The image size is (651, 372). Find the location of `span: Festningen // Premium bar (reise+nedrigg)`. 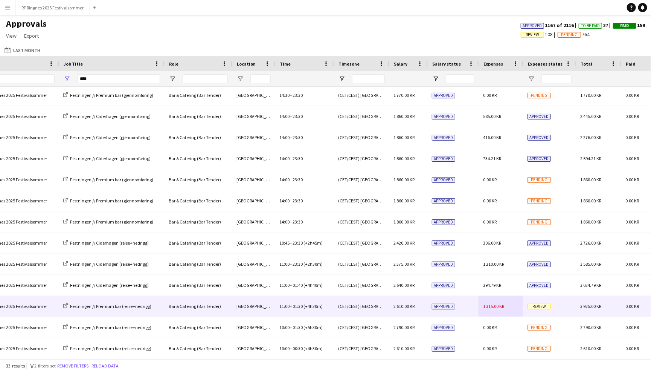

span: Festningen // Premium bar (reise+nedrigg) is located at coordinates (111, 306).